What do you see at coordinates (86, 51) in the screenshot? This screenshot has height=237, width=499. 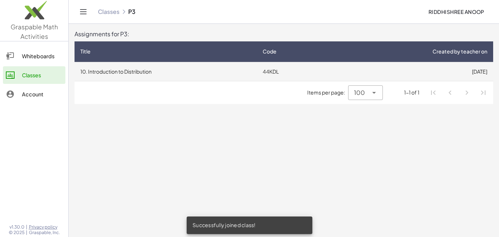 I see `span: Title` at bounding box center [86, 51].